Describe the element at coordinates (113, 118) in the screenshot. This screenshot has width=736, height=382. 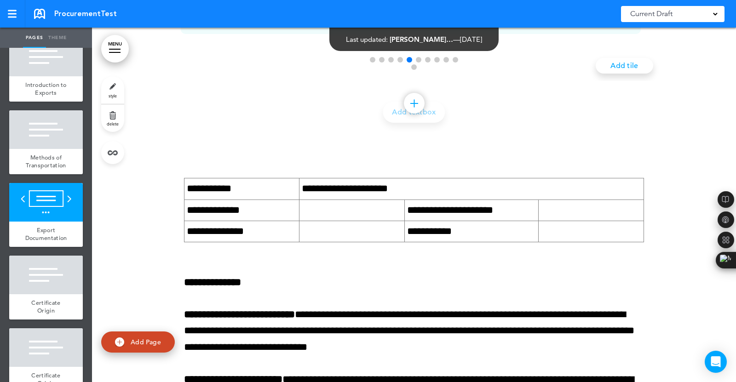
I see `a: delete` at that location.